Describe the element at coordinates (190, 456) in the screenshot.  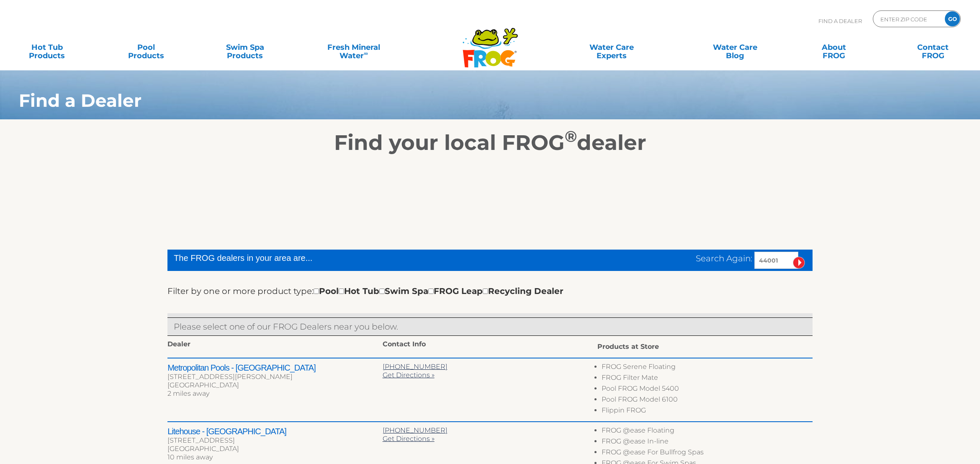
I see `span: 10 miles away` at that location.